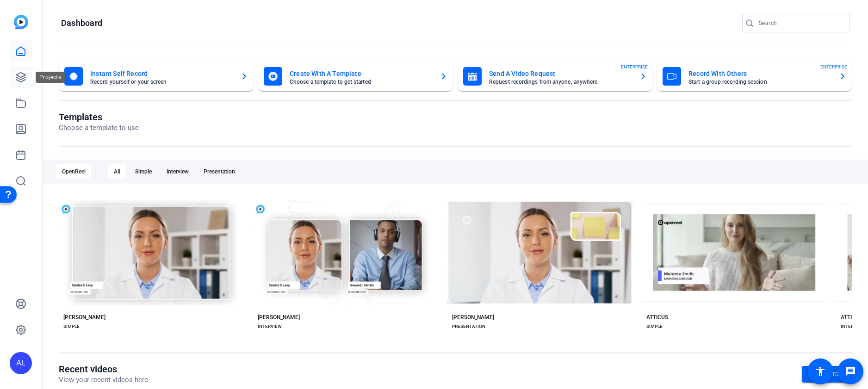  Describe the element at coordinates (103, 380) in the screenshot. I see `p: View your recent videos here` at that location.